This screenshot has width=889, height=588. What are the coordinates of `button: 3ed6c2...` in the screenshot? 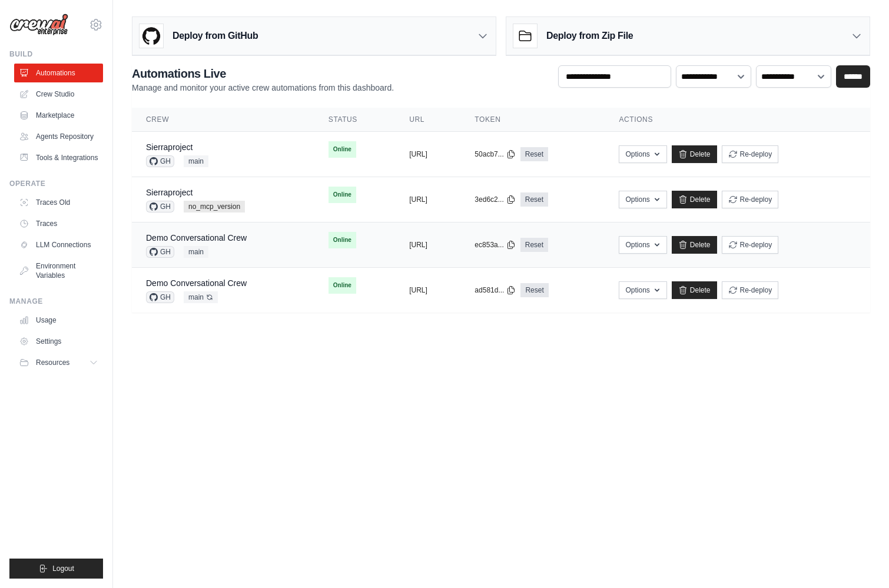 It's located at (495, 200).